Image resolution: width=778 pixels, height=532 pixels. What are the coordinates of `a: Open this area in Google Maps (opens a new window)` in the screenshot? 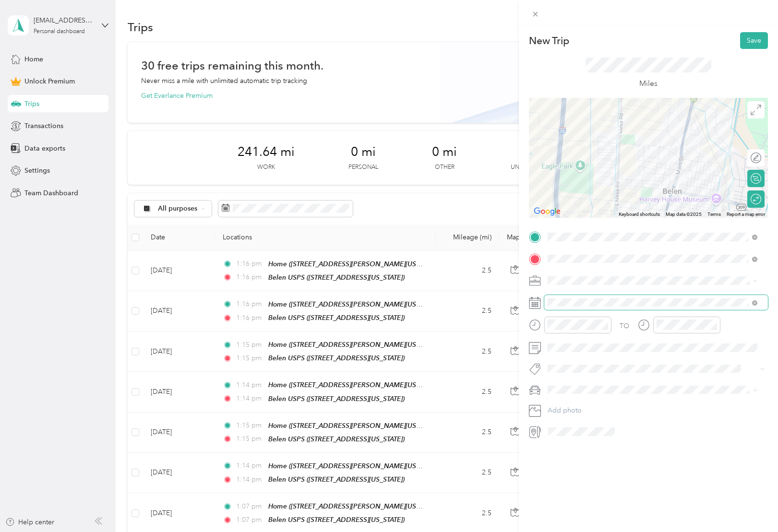 It's located at (547, 212).